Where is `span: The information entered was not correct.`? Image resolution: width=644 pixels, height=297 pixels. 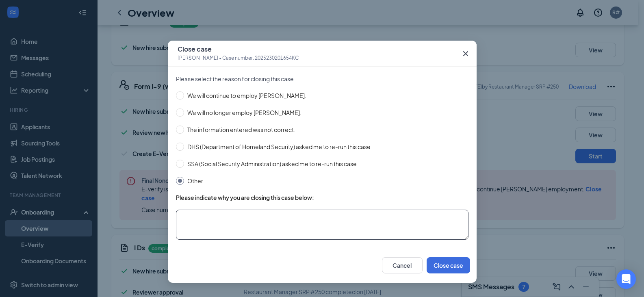 span: The information entered was not correct. is located at coordinates (241, 130).